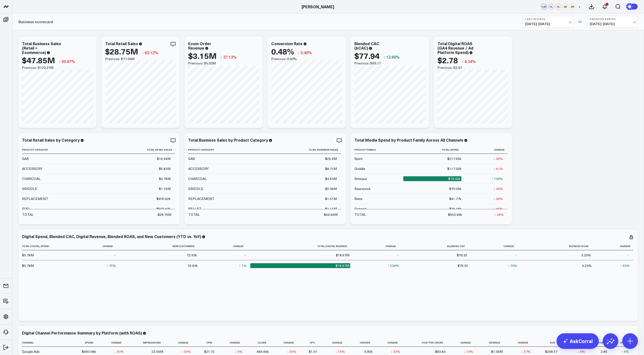 This screenshot has width=644, height=355. I want to click on th: Cpm, so click(207, 342).